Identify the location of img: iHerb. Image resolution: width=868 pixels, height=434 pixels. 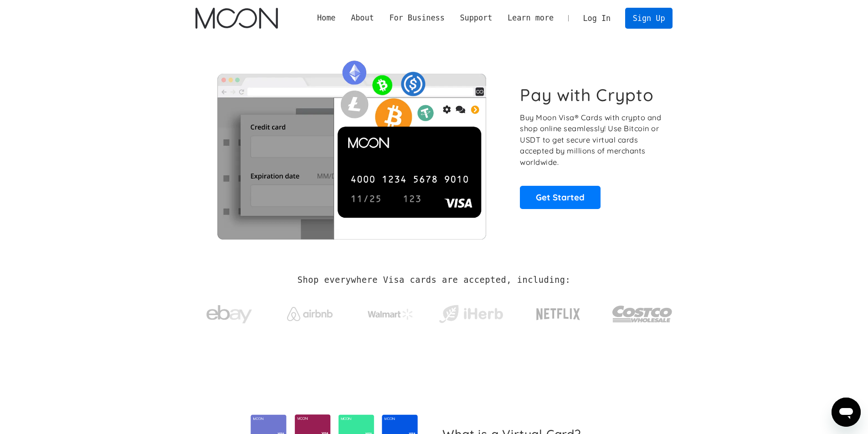
(471, 314).